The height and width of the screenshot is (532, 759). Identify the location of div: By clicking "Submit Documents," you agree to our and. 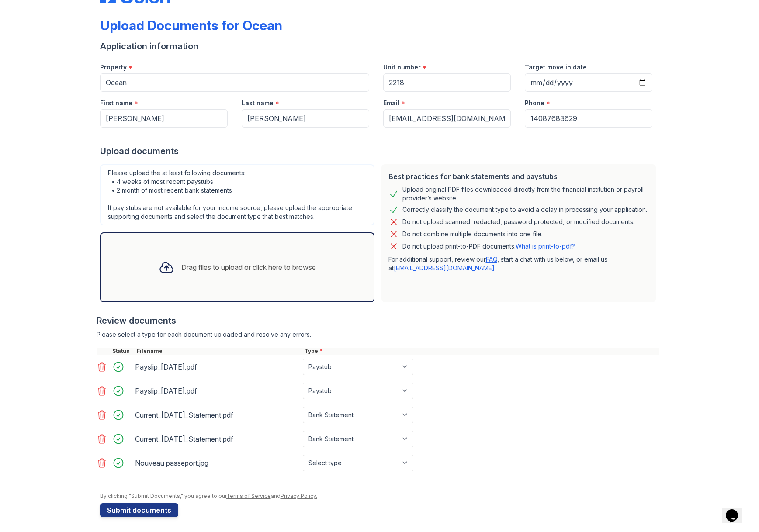
(380, 497).